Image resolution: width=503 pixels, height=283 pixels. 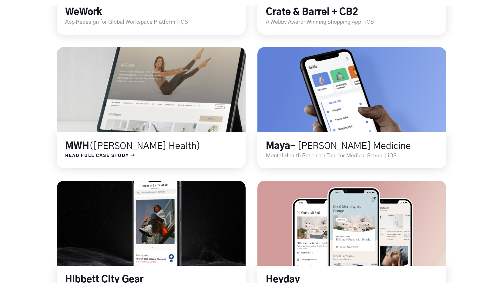 I want to click on a: Crate & Barrel + CB2, so click(x=312, y=12).